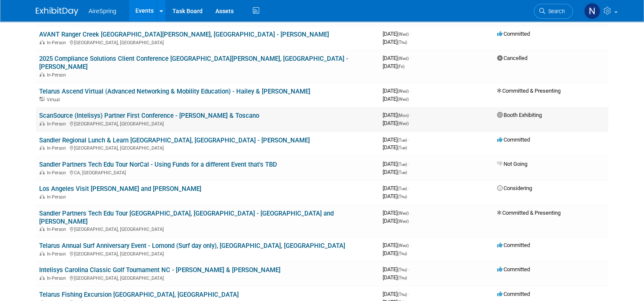 The height and width of the screenshot is (301, 644). I want to click on a: Sandler Partners Tech Edu Tour NorCal - Using Funds for a different Event that's TBD, so click(158, 164).